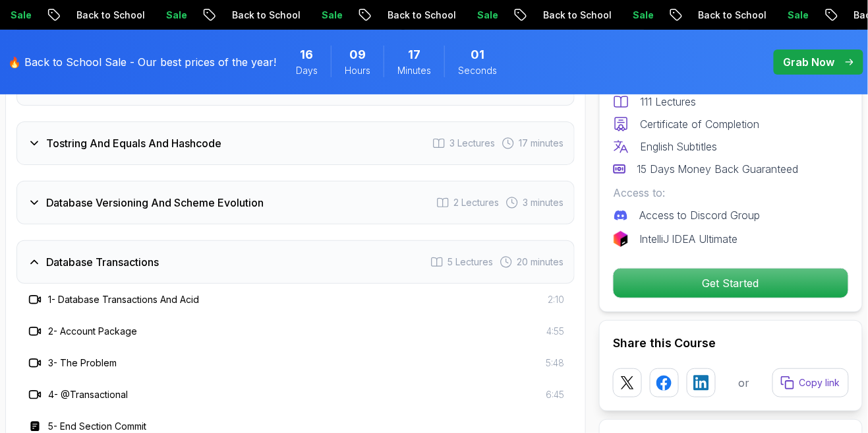 The width and height of the screenshot is (868, 433). Describe the element at coordinates (133, 143) in the screenshot. I see `h3: Tostring And Equals And Hashcode` at that location.